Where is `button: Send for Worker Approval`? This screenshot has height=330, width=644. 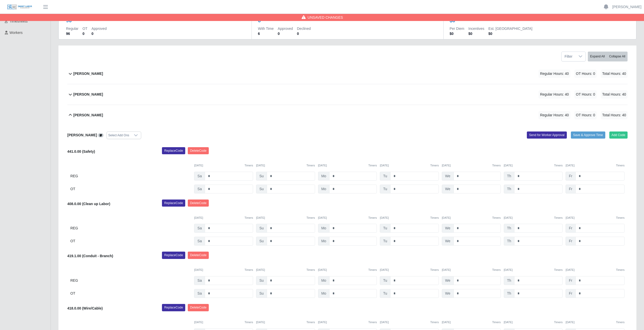 button: Send for Worker Approval is located at coordinates (547, 135).